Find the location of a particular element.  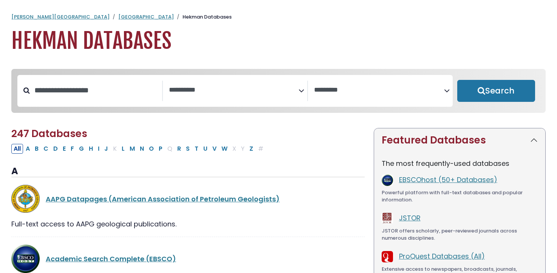

button: Filter Results M is located at coordinates (132, 149).